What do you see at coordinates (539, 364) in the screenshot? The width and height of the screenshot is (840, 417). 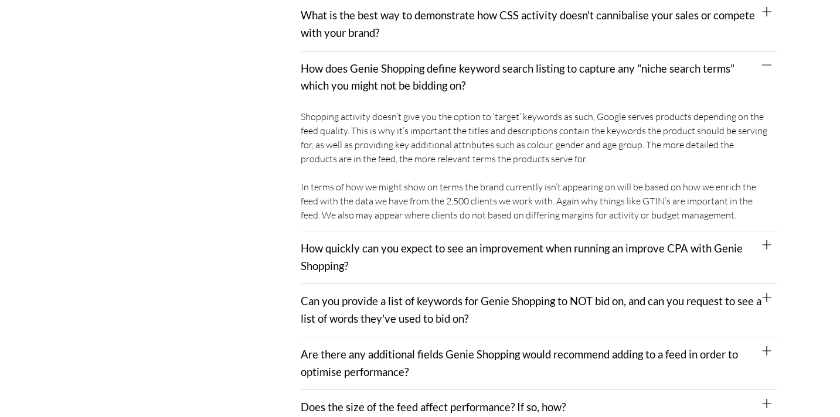 I see `div: Are there any additional fields Genie Shopping would recommend adding to a feed in order to optim...` at bounding box center [539, 364].